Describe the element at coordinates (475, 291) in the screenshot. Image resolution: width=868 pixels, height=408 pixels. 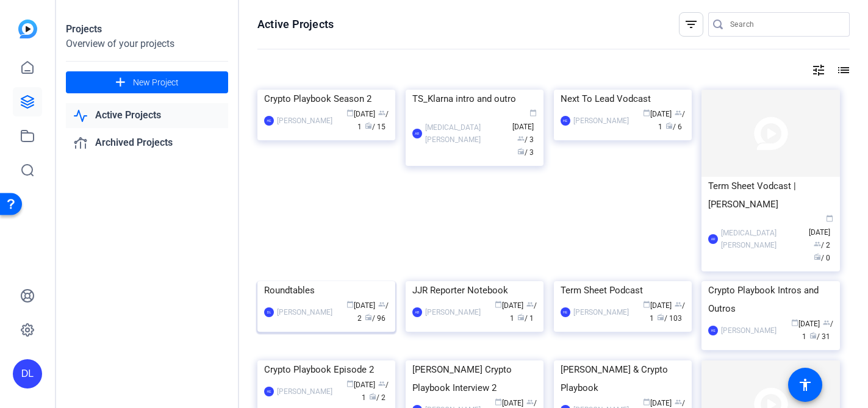
I see `div: JJR Reporter Notebook` at that location.